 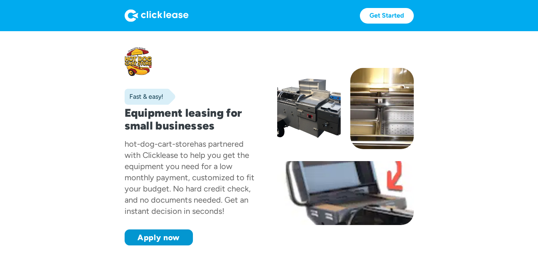 What do you see at coordinates (158, 237) in the screenshot?
I see `a: Apply now` at bounding box center [158, 237].